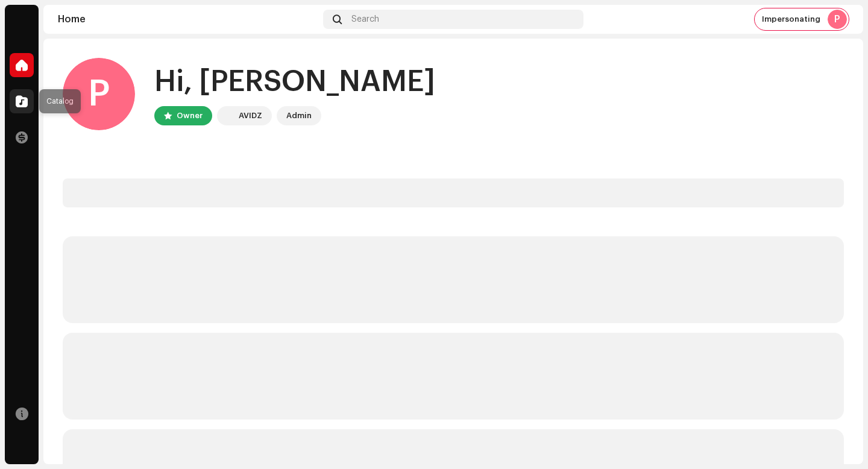 The width and height of the screenshot is (868, 469). What do you see at coordinates (366, 19) in the screenshot?
I see `span: Search` at bounding box center [366, 19].